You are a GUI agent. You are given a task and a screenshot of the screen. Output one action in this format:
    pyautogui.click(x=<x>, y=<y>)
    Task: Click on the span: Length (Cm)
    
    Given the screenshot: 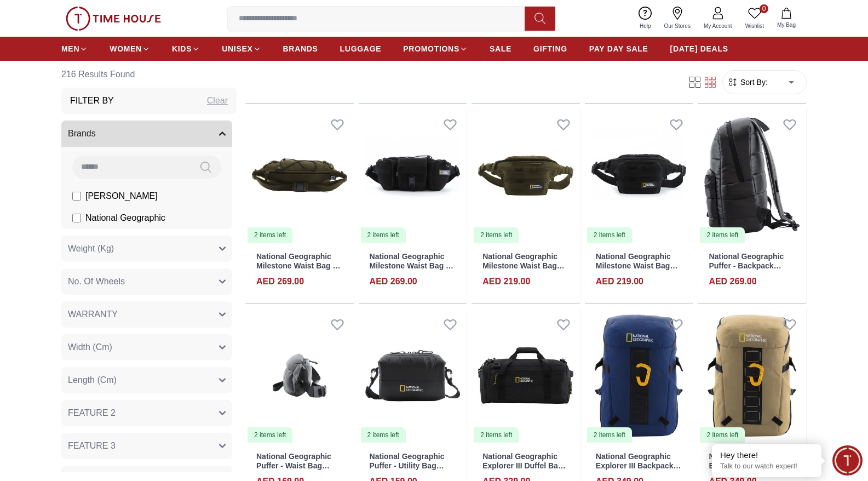 What is the action you would take?
    pyautogui.click(x=92, y=381)
    